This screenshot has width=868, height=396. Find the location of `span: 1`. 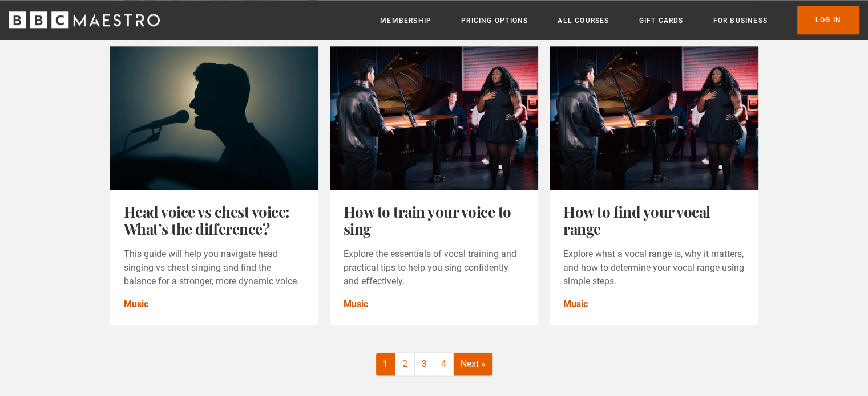

span: 1 is located at coordinates (385, 364).